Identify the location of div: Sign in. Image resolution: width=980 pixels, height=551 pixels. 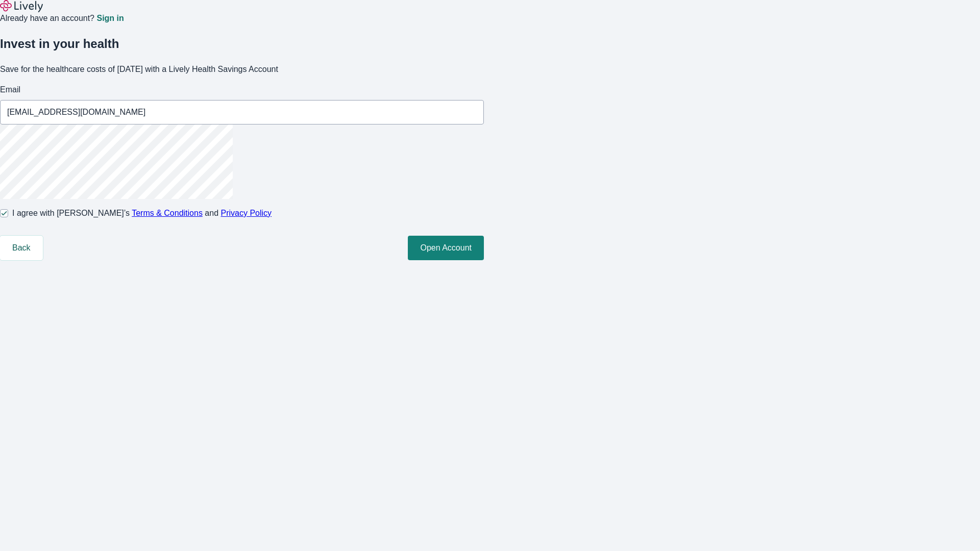
(110, 18).